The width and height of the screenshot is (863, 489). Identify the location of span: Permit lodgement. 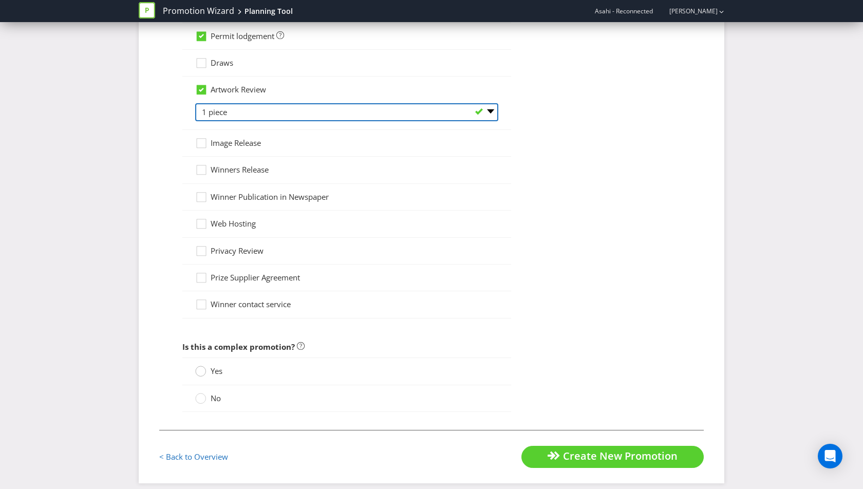
(243, 36).